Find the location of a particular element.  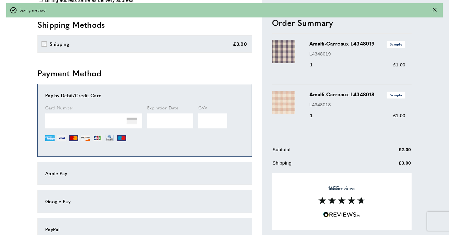

img: Amalfi-Carreaux L4348018 is located at coordinates (284, 102).